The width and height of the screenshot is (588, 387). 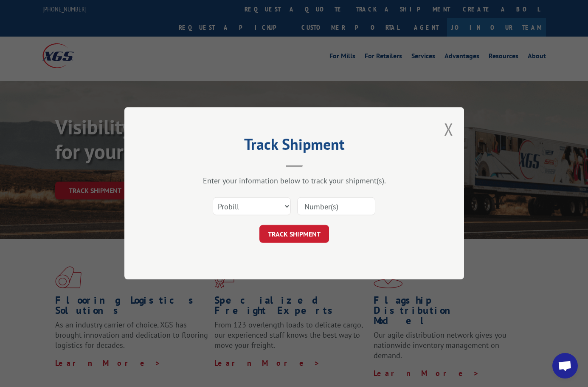 What do you see at coordinates (294, 146) in the screenshot?
I see `h2: Track Shipment` at bounding box center [294, 146].